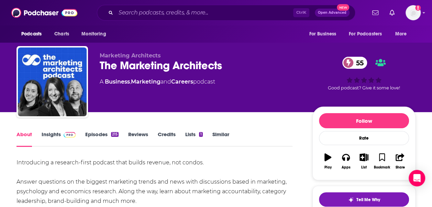 This screenshot has height=207, width=432. I want to click on span: Ctrl K, so click(301, 13).